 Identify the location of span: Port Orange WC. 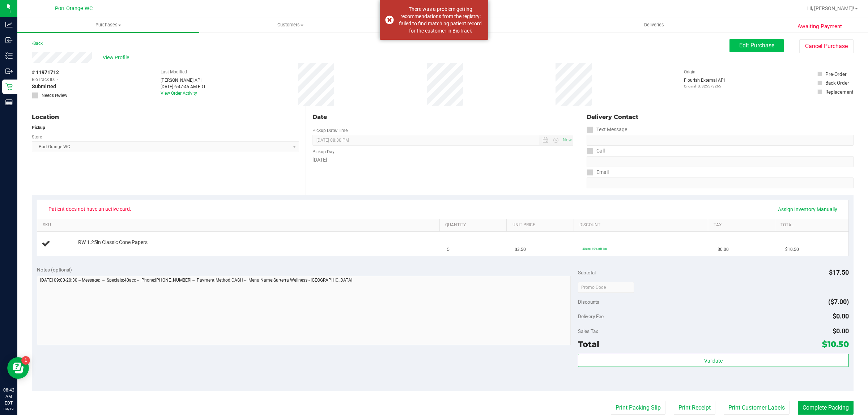
(74, 8).